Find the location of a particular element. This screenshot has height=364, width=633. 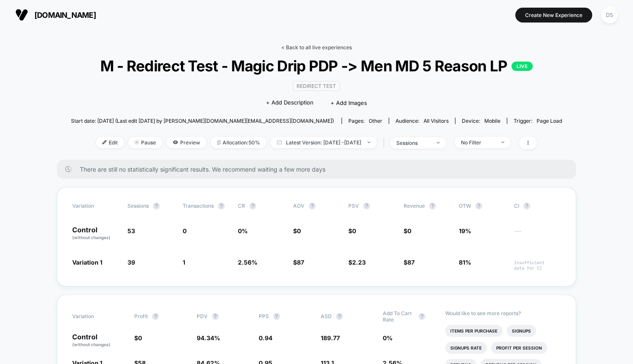

span: Edit is located at coordinates (110, 142).